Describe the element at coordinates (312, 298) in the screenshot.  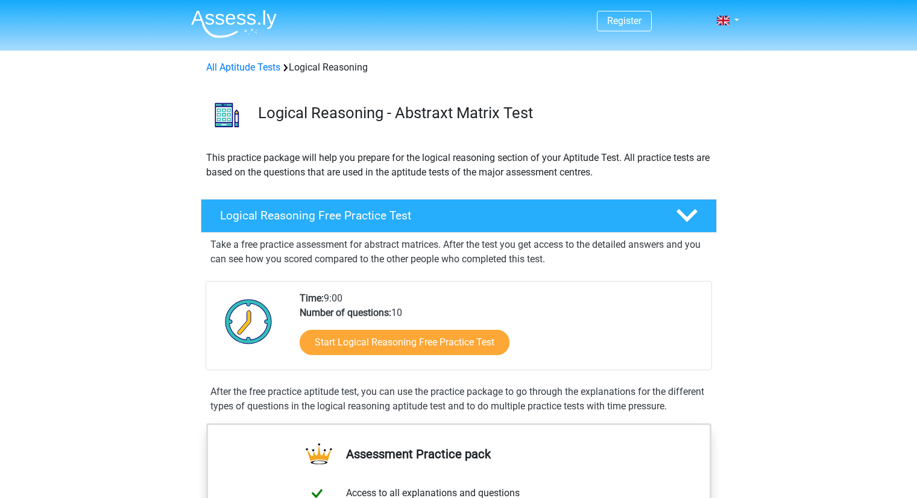
I see `b: Time:` at that location.